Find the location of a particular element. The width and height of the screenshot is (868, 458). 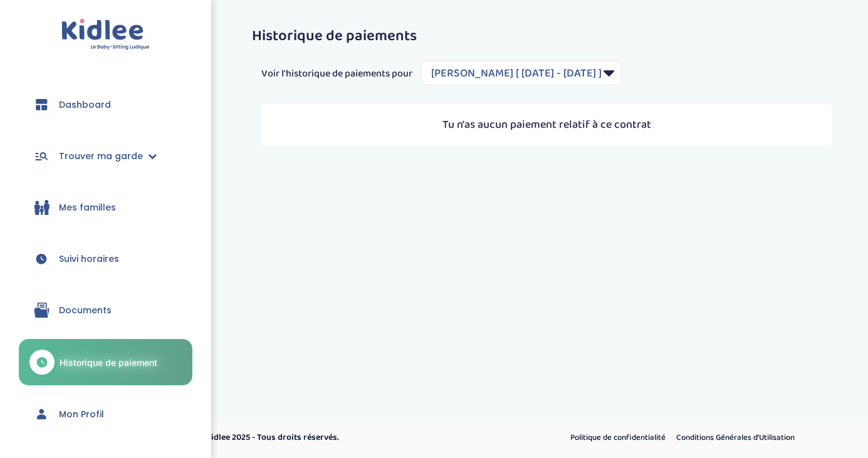

a: Dashboard is located at coordinates (105, 104).